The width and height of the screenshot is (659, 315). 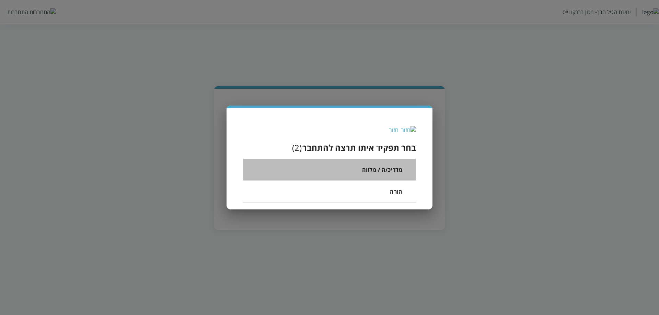 What do you see at coordinates (297, 148) in the screenshot?
I see `div: ( 2 )` at bounding box center [297, 148].